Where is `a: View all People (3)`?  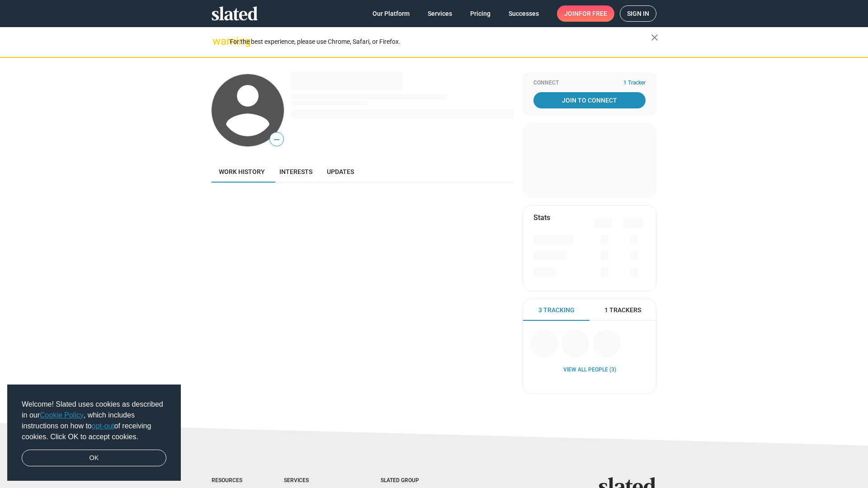 a: View all People (3) is located at coordinates (590, 370).